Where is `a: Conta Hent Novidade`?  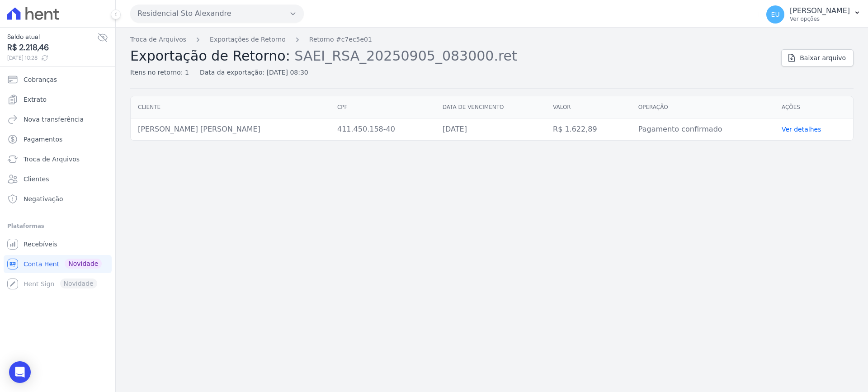 a: Conta Hent Novidade is located at coordinates (58, 265).